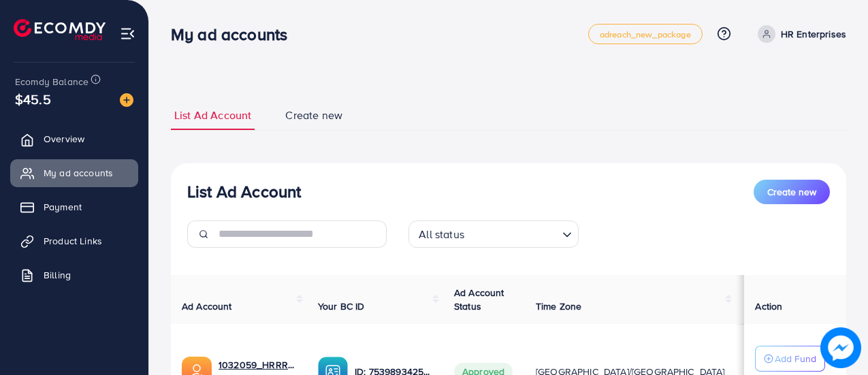 The height and width of the screenshot is (375, 868). I want to click on span: adreach_new_package, so click(646, 34).